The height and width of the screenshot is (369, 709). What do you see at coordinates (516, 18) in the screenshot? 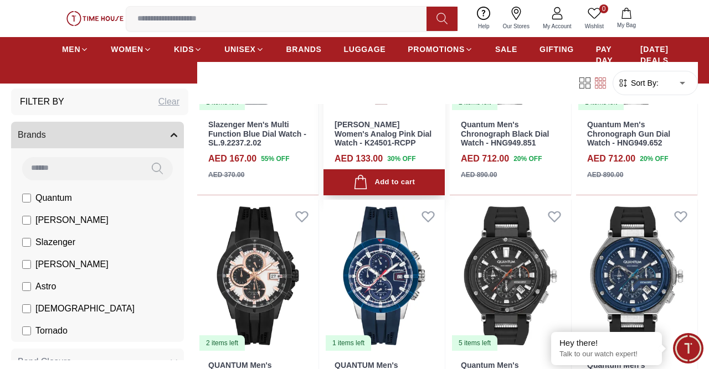
I see `a: Our Stores` at bounding box center [516, 18].